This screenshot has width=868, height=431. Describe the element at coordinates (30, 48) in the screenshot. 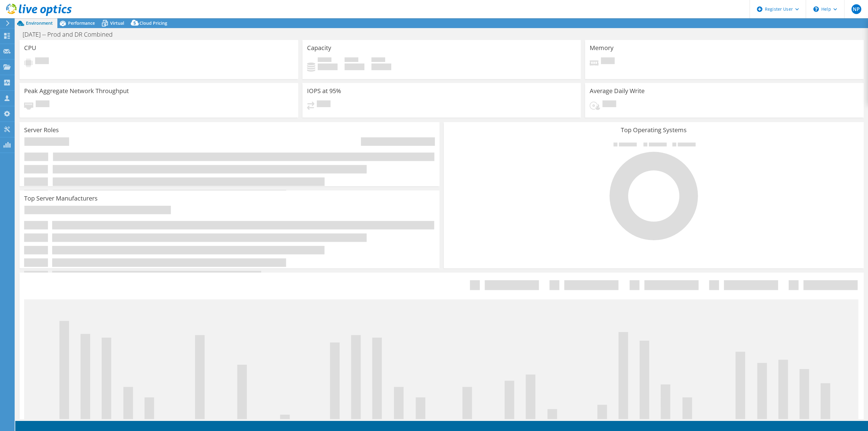

I see `h3: CPU` at that location.